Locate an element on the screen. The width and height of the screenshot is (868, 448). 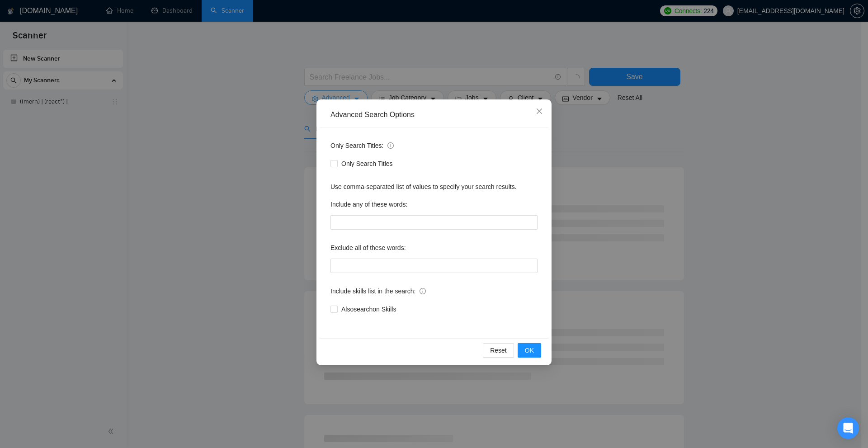
button: OK is located at coordinates (530, 351).